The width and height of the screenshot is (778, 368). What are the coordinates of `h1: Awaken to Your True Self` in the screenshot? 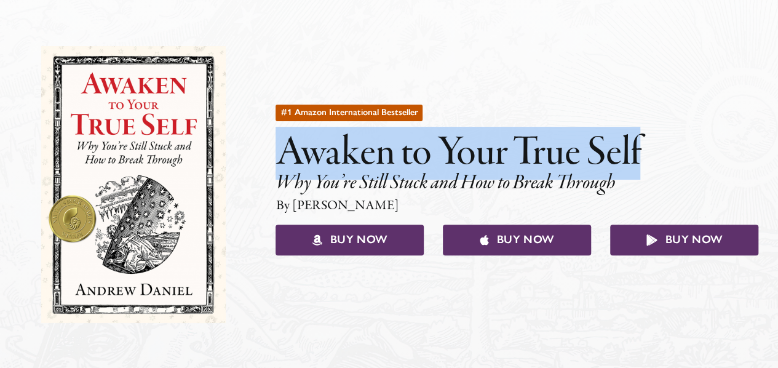 It's located at (516, 153).